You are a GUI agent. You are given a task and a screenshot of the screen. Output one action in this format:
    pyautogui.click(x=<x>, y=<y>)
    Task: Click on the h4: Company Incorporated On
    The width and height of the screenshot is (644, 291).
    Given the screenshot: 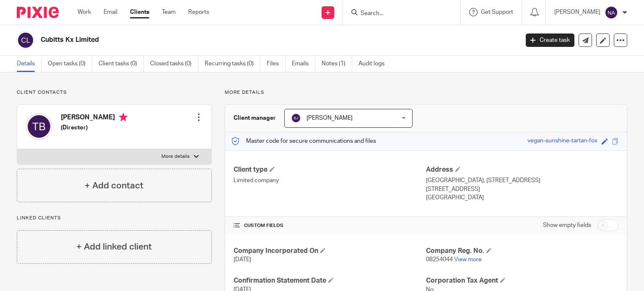 What is the action you would take?
    pyautogui.click(x=329, y=251)
    